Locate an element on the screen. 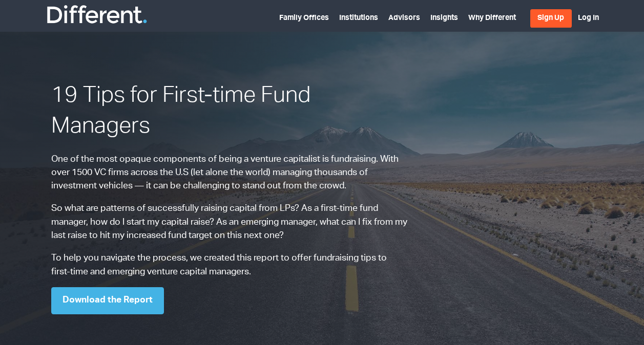  span: One of the most opaque components of being a venture capitalist is fundraising. With over 1500 VC... is located at coordinates (225, 173).